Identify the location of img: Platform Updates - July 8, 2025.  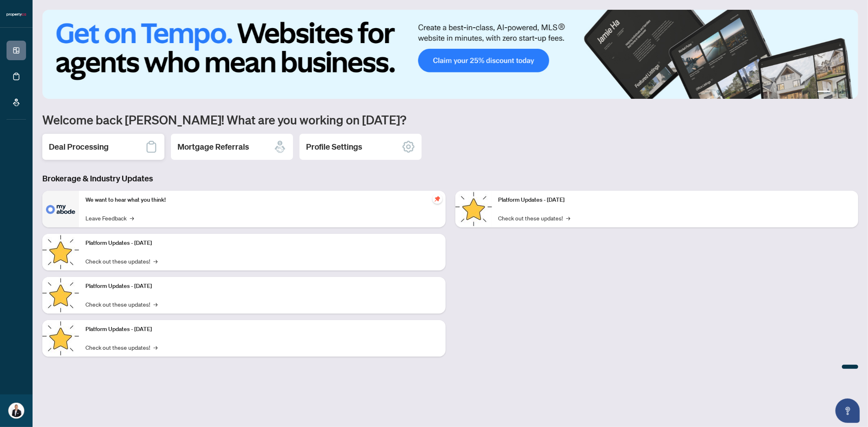
(60, 338).